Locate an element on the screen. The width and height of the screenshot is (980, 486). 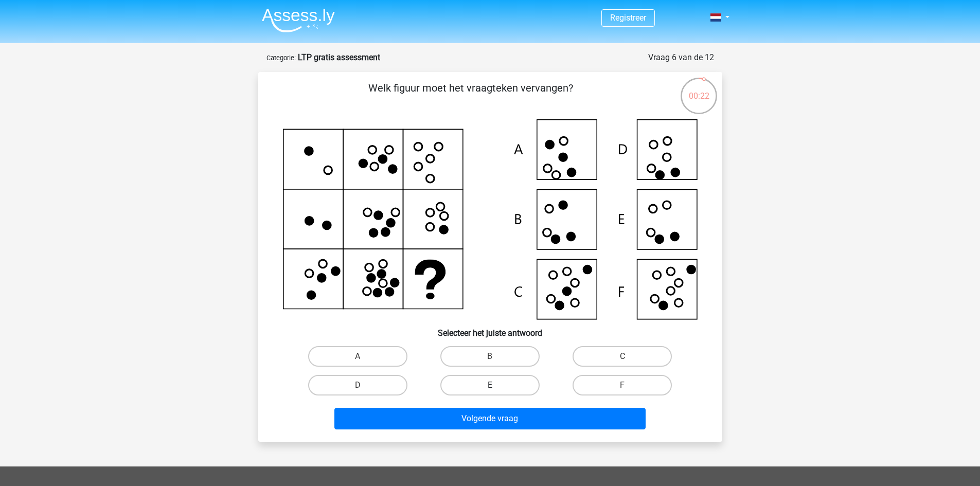
div: 00:22 is located at coordinates (699, 90).